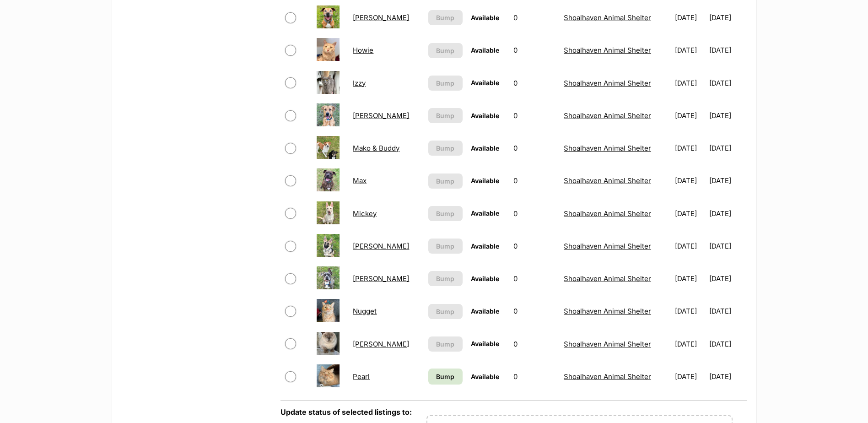  What do you see at coordinates (361, 376) in the screenshot?
I see `a: Pearl` at bounding box center [361, 376].